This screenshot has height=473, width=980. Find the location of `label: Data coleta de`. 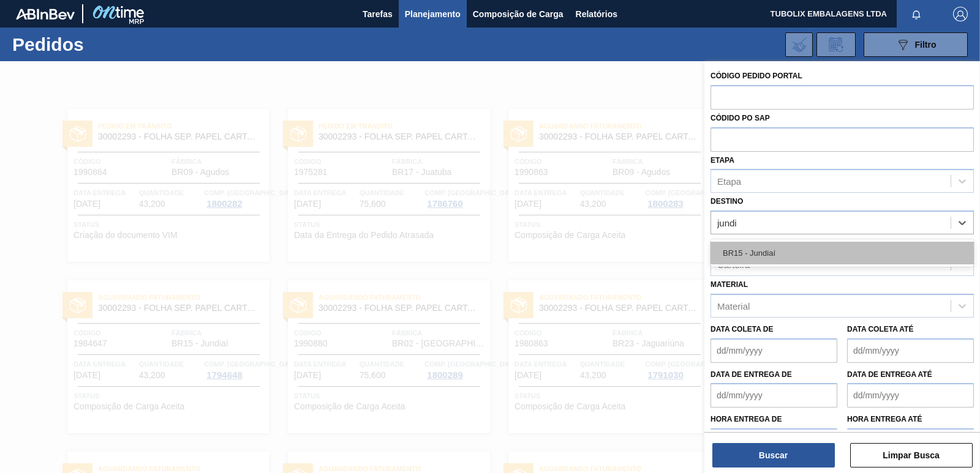

label: Data coleta de is located at coordinates (741, 329).